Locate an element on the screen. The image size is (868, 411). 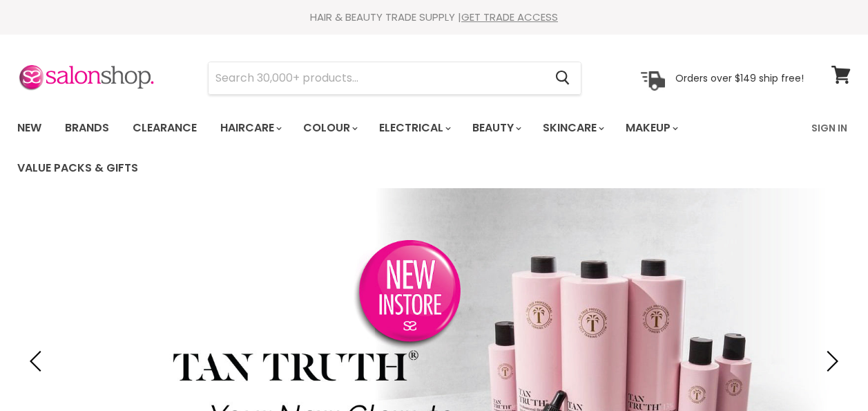
ul: Main menu is located at coordinates (405, 148).